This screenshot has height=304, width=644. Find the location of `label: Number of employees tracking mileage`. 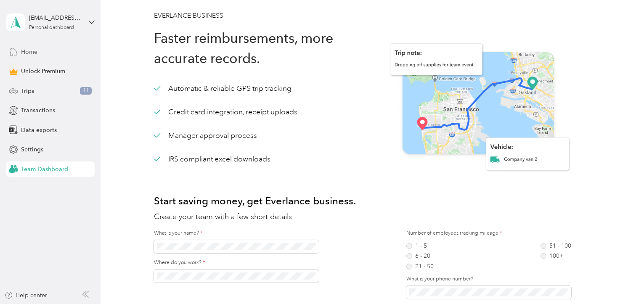

label: Number of employees tracking mileage is located at coordinates (489, 233).